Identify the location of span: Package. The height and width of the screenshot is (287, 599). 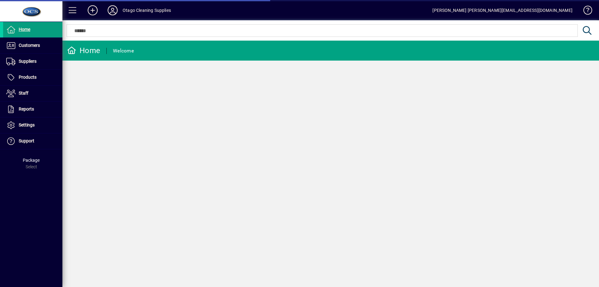
(31, 160).